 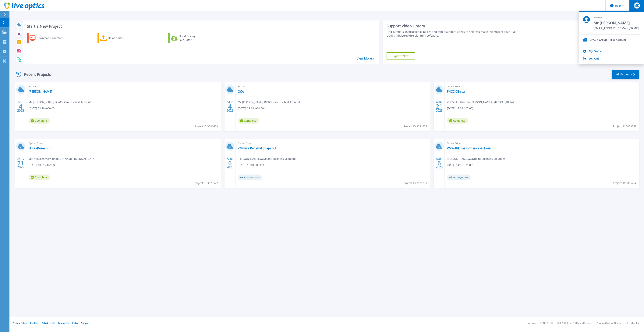 What do you see at coordinates (415, 183) in the screenshot?
I see `span: Project ID: 3005331` at bounding box center [415, 183].